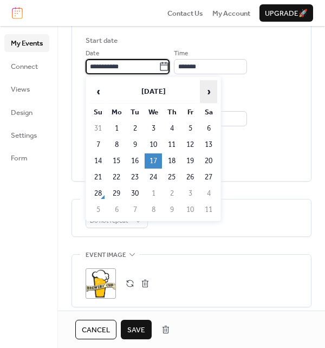  What do you see at coordinates (172, 112) in the screenshot?
I see `th: Th` at bounding box center [172, 112].